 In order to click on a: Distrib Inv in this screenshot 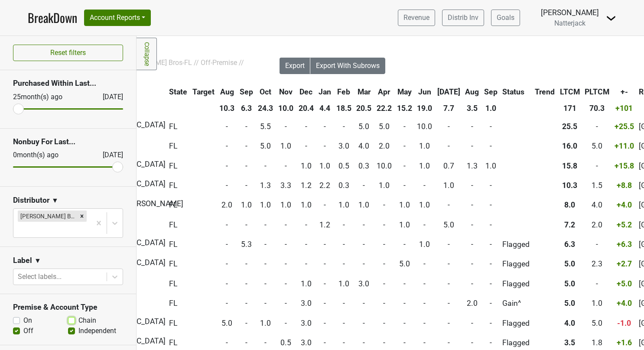, I will do `click(463, 17)`.